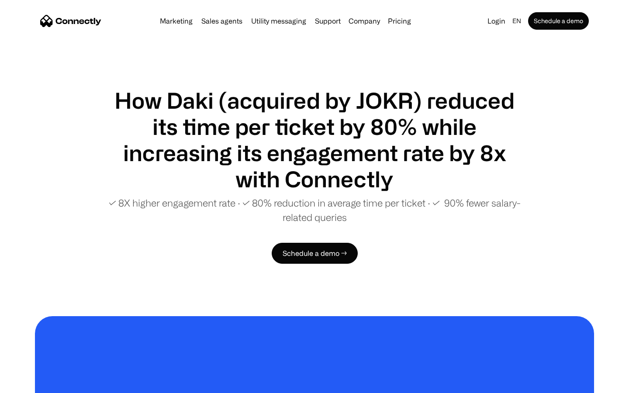 Image resolution: width=629 pixels, height=393 pixels. What do you see at coordinates (279, 21) in the screenshot?
I see `a: Utility messaging` at bounding box center [279, 21].